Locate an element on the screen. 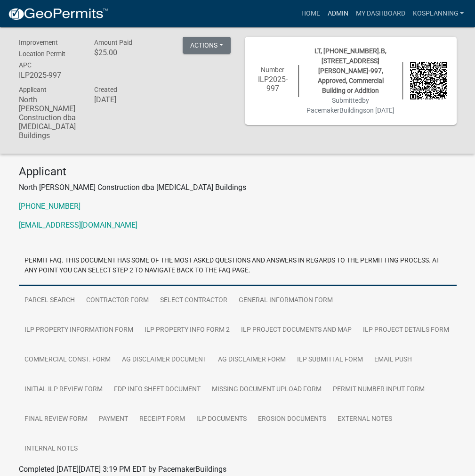 The image size is (475, 476). span: Amount Paid is located at coordinates (113, 42).